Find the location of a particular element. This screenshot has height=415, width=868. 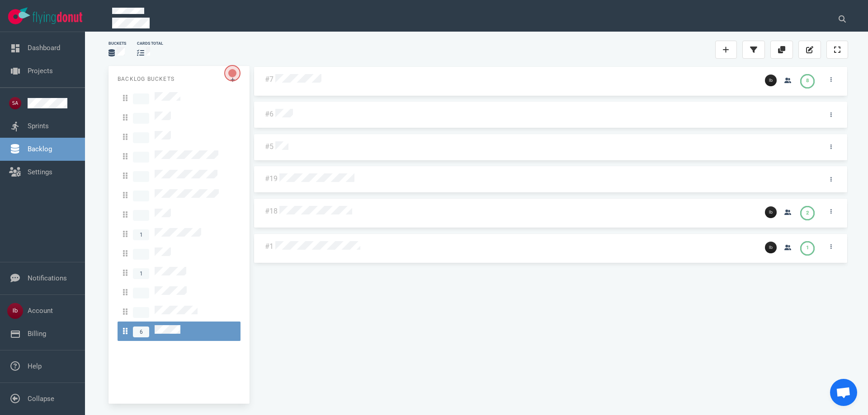

a: #18 is located at coordinates (271, 211).